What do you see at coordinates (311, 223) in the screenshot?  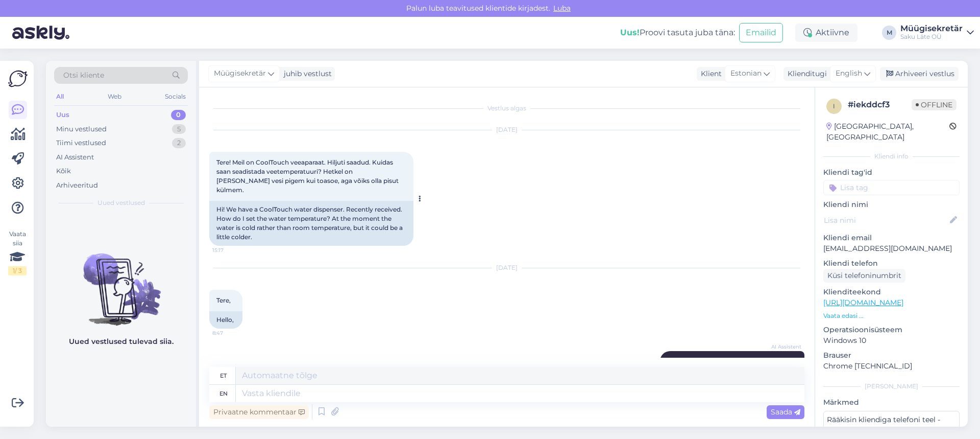 I see `div: Hi! We have a CoolTouch water dispenser. Recently received. How do I set the water temperature? A...` at bounding box center [311, 223].